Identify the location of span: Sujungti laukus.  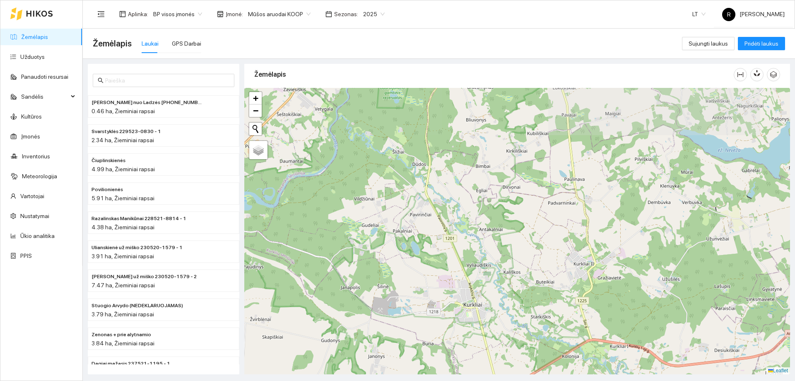
(708, 43).